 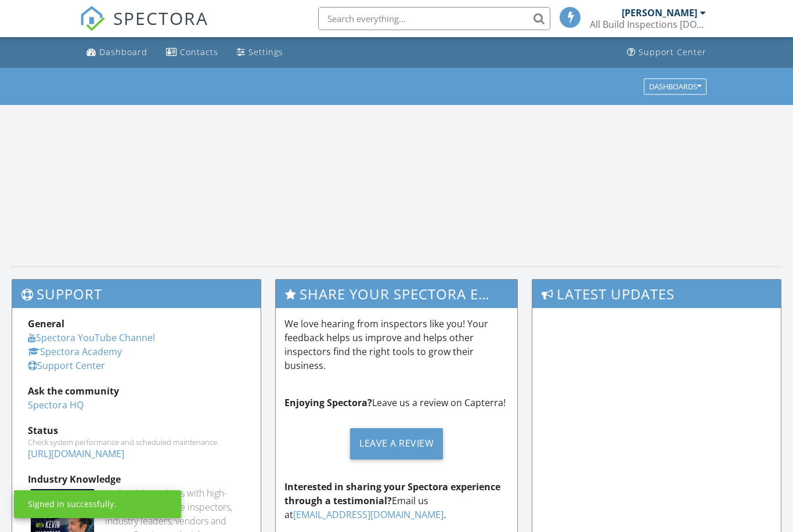 What do you see at coordinates (144, 28) in the screenshot?
I see `a: SPECTORA` at bounding box center [144, 28].